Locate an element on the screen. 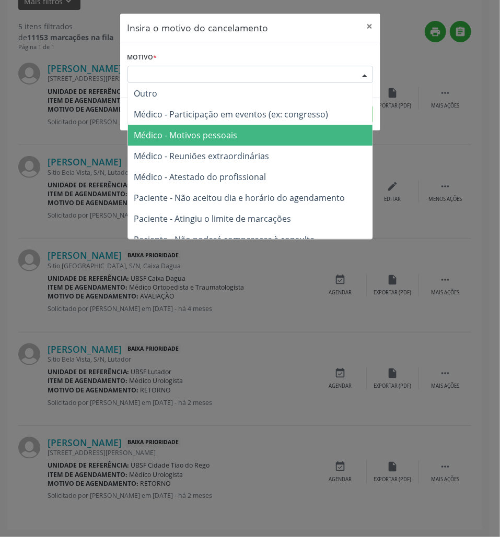  span: Outro is located at coordinates (146, 93).